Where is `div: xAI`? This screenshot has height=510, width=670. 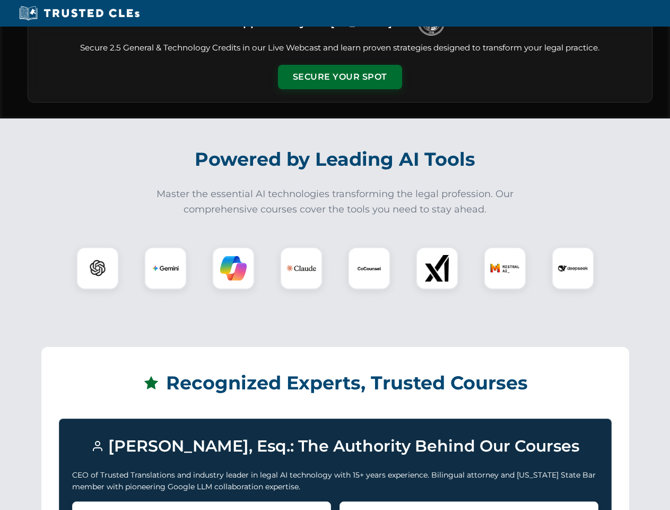
div: xAI is located at coordinates (437, 268).